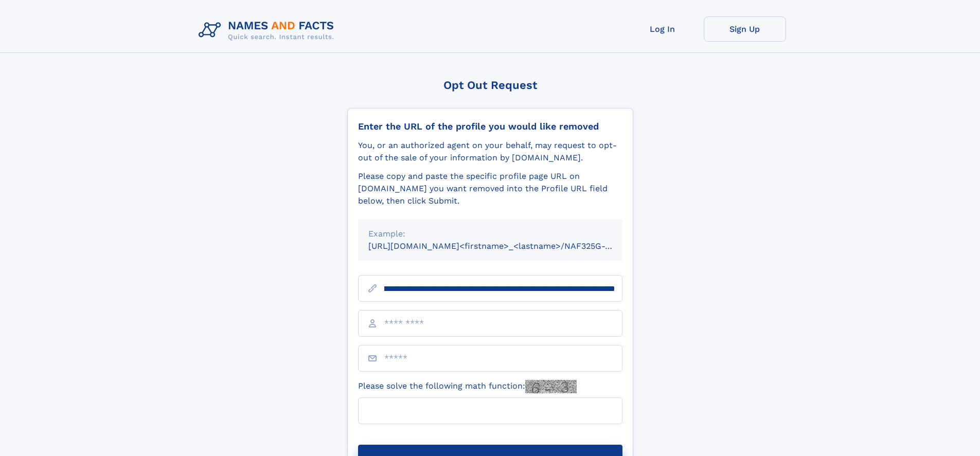  I want to click on a: Sign Up, so click(745, 29).